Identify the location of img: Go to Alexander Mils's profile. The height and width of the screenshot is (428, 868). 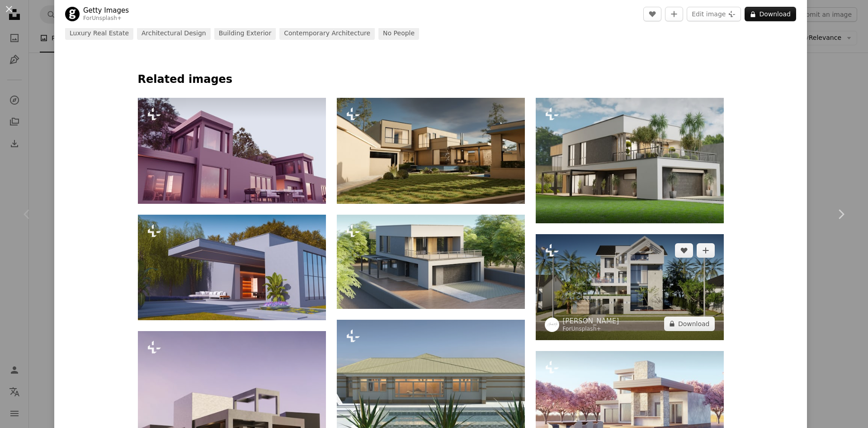
(552, 324).